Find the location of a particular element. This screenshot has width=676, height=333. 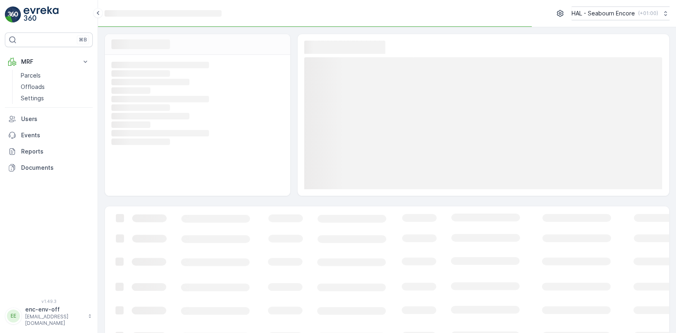

a: Events is located at coordinates (49, 135).